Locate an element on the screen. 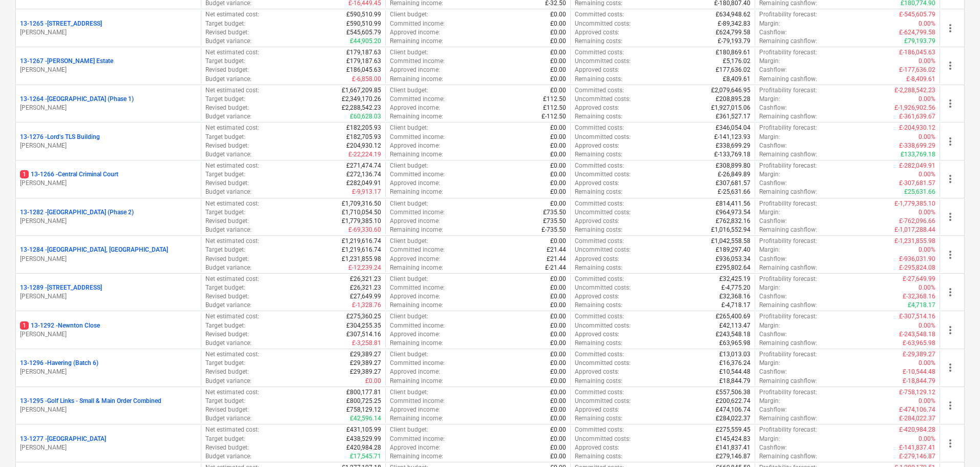 This screenshot has height=467, width=980. p: £189,297.40 is located at coordinates (733, 249).